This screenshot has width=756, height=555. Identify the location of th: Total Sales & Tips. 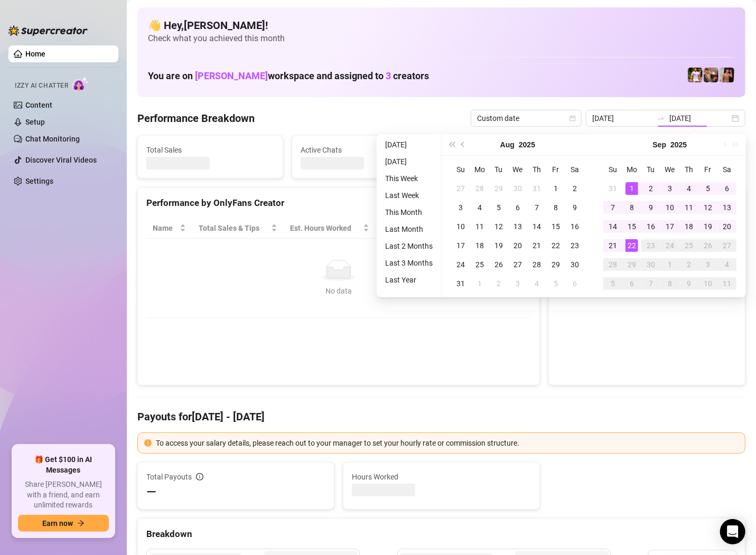
(238, 228).